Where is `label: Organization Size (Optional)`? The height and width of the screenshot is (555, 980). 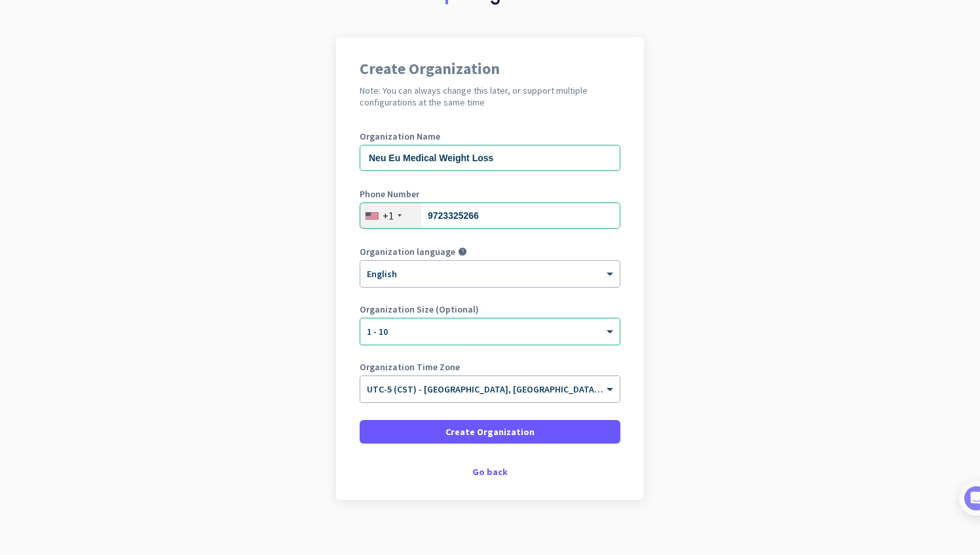 label: Organization Size (Optional) is located at coordinates (490, 309).